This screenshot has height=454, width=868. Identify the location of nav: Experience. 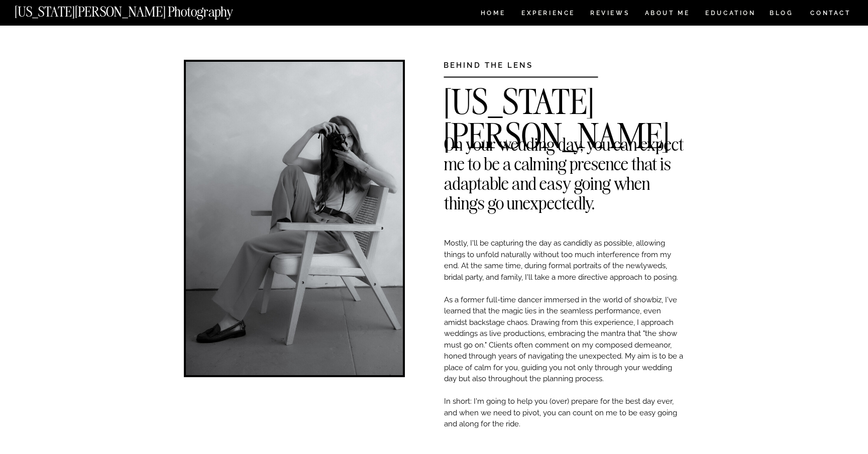
(548, 14).